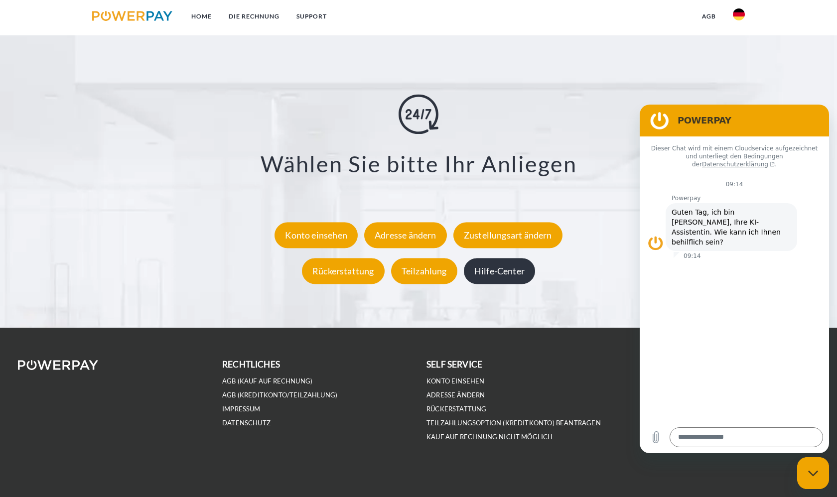  Describe the element at coordinates (709, 16) in the screenshot. I see `a: agb` at that location.